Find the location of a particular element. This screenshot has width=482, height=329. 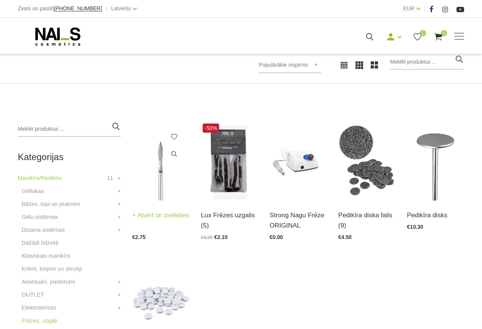

h2: Kategorijas is located at coordinates (69, 157).